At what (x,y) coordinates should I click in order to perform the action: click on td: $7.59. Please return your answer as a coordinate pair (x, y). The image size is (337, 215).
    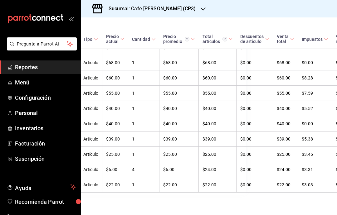
    Looking at the image, I should click on (315, 93).